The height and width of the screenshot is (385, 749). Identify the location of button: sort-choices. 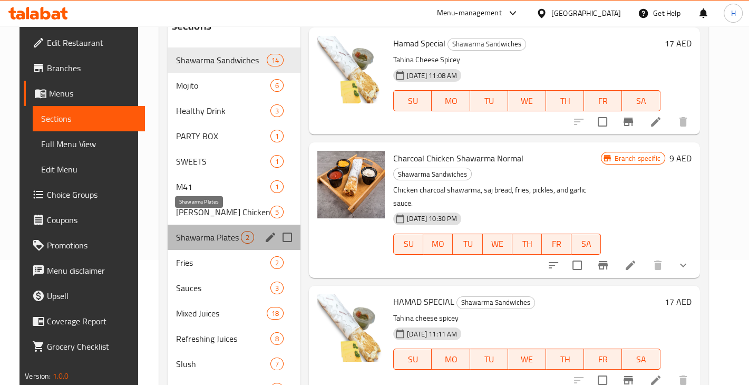
(553, 265).